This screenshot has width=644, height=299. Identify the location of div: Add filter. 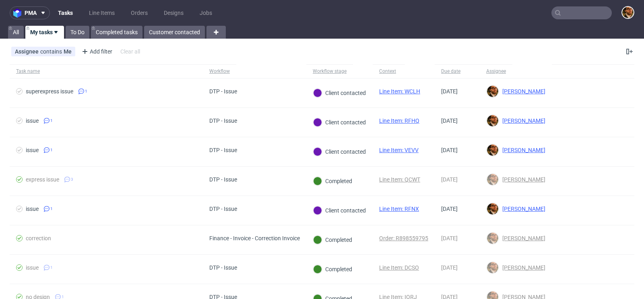
(96, 51).